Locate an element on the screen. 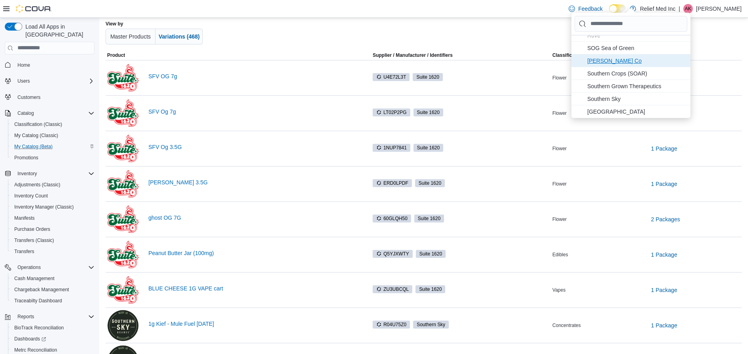 The height and width of the screenshot is (354, 748). button: Variations (468) is located at coordinates (179, 37).